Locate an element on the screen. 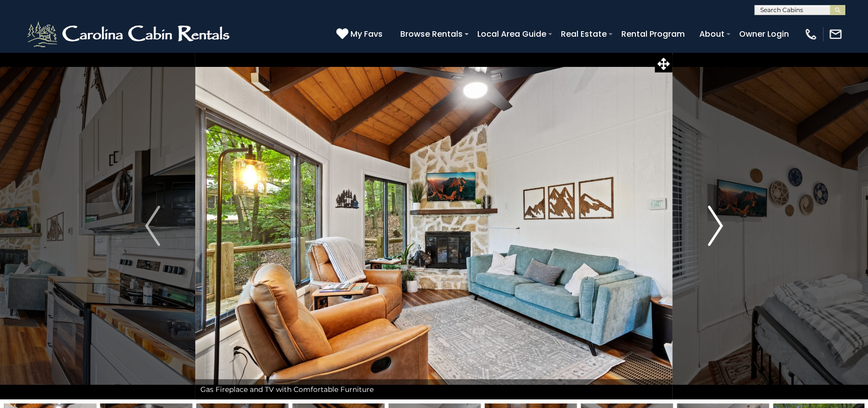 This screenshot has width=868, height=408. img: White-1-2.png is located at coordinates (129, 34).